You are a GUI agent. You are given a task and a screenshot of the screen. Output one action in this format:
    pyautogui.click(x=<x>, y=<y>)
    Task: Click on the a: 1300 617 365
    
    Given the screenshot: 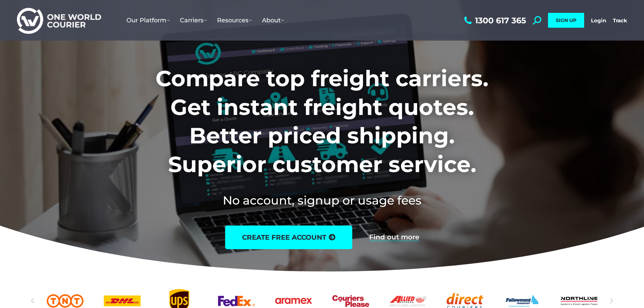 What is the action you would take?
    pyautogui.click(x=494, y=20)
    